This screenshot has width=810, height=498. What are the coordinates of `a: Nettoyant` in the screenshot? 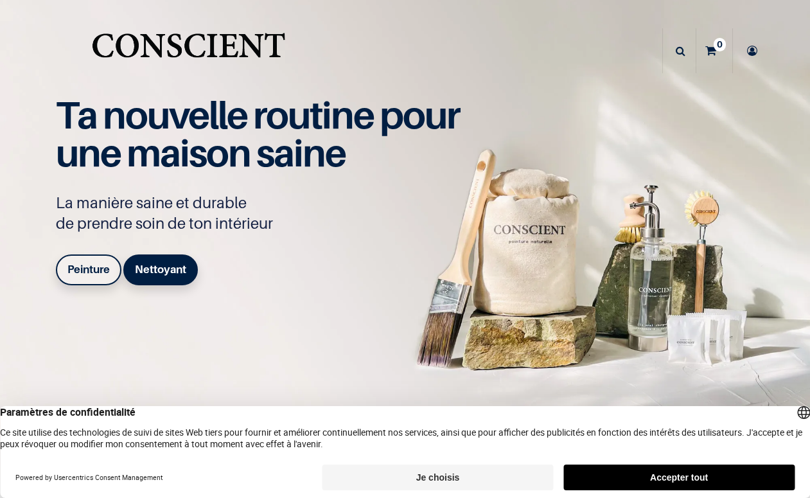 It's located at (161, 270).